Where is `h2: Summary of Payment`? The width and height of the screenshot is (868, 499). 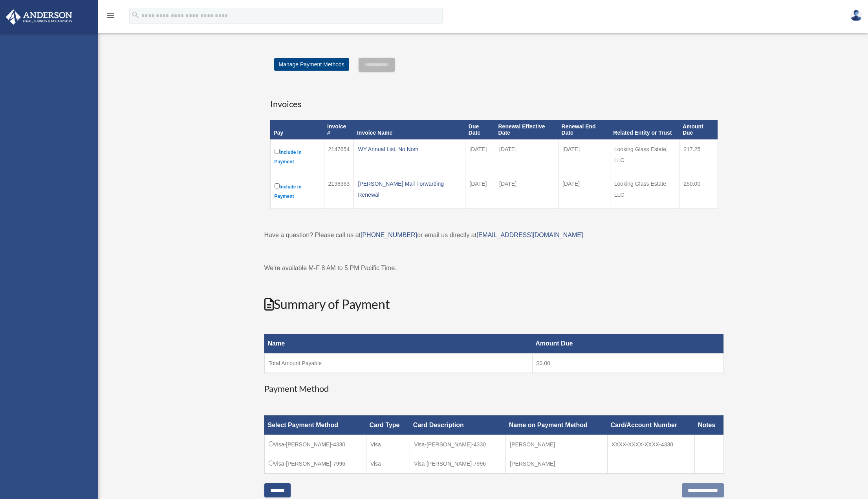 h2: Summary of Payment is located at coordinates (494, 304).